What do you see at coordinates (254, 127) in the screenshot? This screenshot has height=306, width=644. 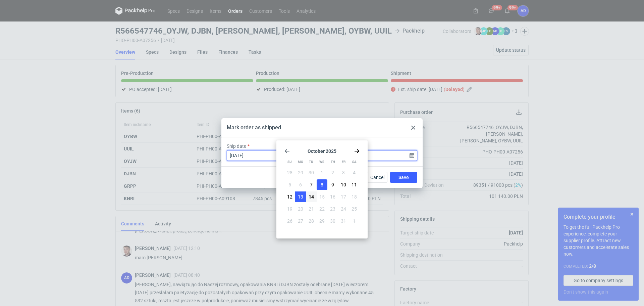 I see `div: Mark order as shipped` at bounding box center [254, 127].